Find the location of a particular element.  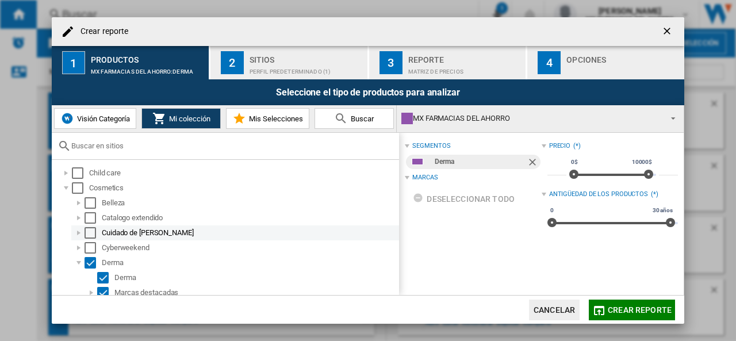

div: Belleza is located at coordinates (250, 203).